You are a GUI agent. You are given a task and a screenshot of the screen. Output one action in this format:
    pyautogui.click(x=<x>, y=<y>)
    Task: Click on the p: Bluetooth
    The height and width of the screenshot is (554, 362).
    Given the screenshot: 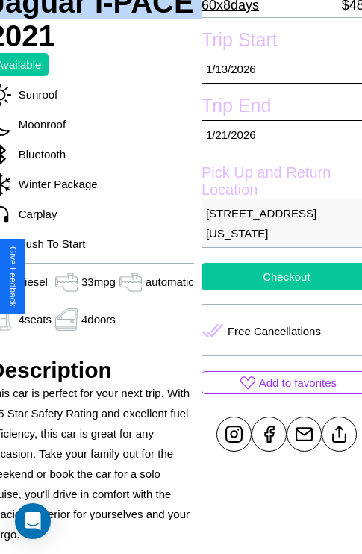 What is the action you would take?
    pyautogui.click(x=38, y=154)
    